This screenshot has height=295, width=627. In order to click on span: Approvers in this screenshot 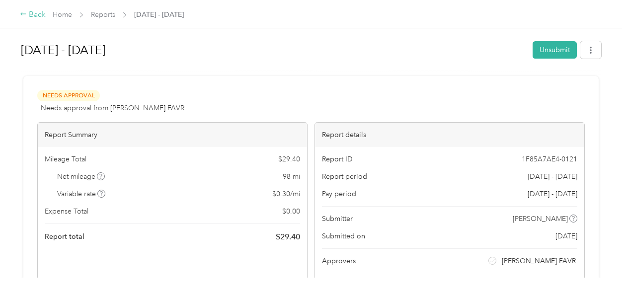, I will do `click(339, 261)`.